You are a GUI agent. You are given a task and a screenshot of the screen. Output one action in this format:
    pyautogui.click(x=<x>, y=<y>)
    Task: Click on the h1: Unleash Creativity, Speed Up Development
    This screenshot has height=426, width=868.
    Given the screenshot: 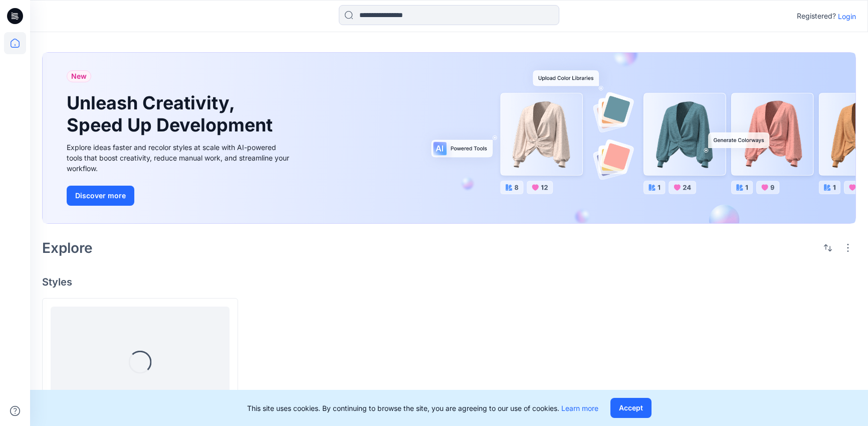 What is the action you would take?
    pyautogui.click(x=172, y=114)
    